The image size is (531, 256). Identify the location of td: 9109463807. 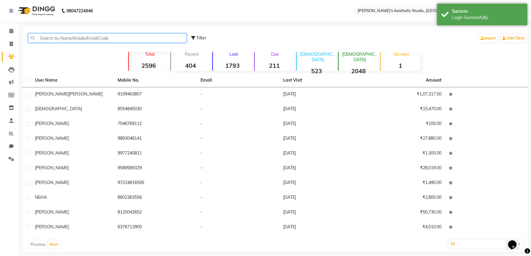
(156, 95).